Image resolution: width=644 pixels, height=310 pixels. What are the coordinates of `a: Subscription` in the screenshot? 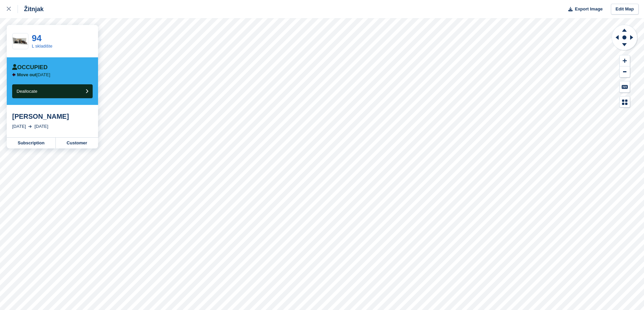 It's located at (31, 144).